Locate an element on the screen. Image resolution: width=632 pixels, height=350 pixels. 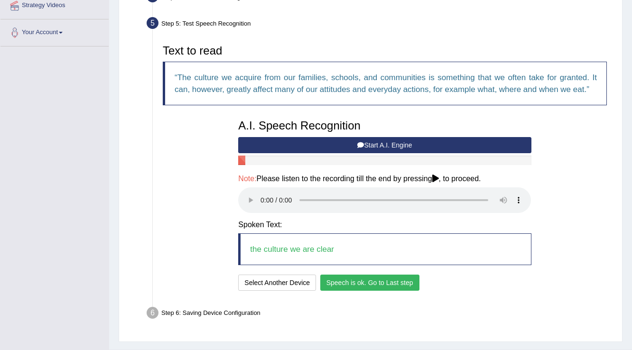
h4: Please listen to the recording till the end by pressing , to proceed. is located at coordinates (384, 179).